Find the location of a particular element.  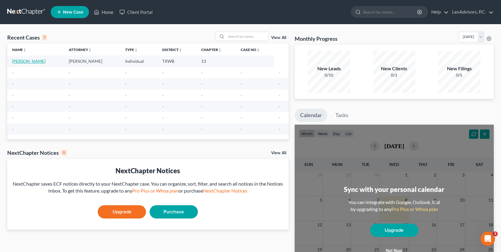

div: New Clients is located at coordinates (394, 68).